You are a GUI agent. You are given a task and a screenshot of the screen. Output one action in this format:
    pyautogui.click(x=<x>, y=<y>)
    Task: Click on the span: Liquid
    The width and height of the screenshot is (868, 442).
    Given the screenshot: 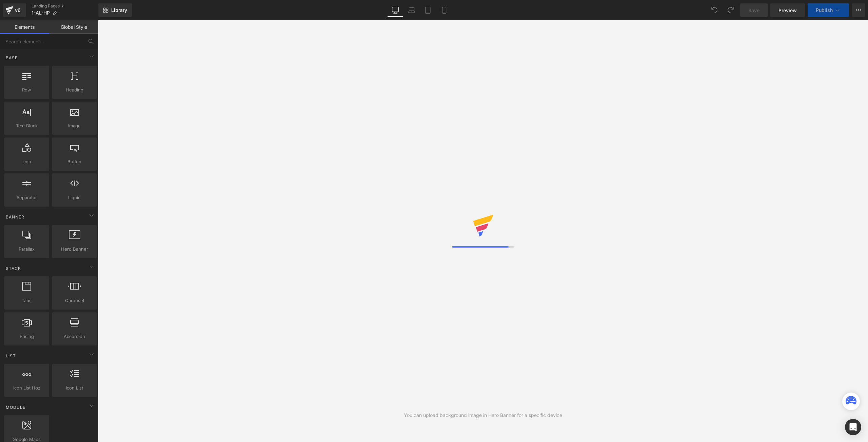 What is the action you would take?
    pyautogui.click(x=74, y=197)
    